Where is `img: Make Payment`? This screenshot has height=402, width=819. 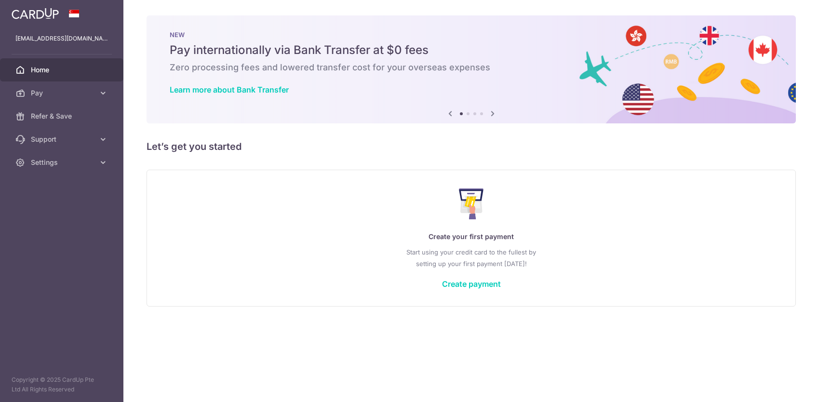
img: Make Payment is located at coordinates (471, 204).